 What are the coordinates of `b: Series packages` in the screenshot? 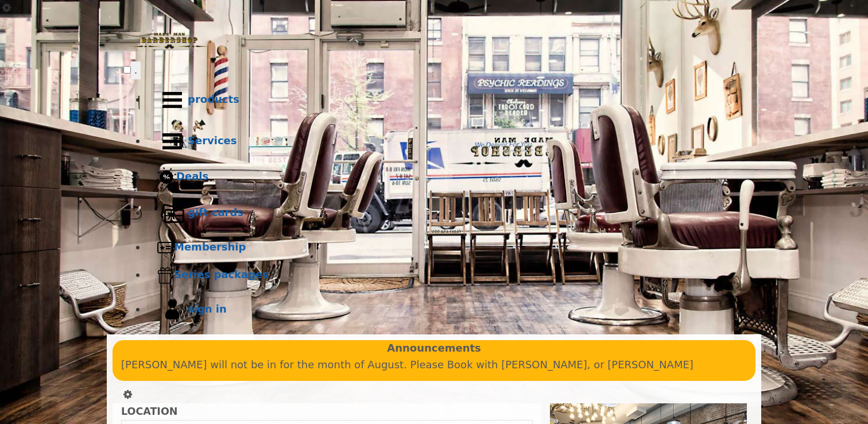 It's located at (221, 274).